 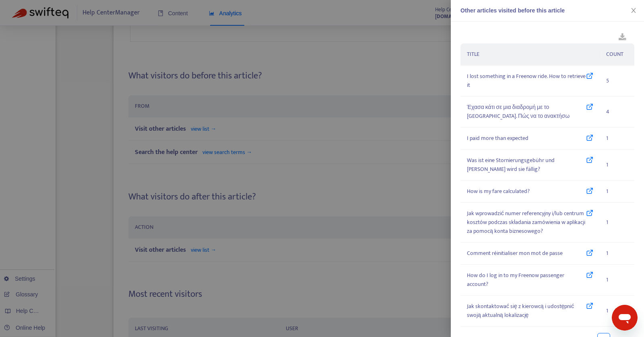 What do you see at coordinates (617, 54) in the screenshot?
I see `th: COUNT` at bounding box center [617, 54].